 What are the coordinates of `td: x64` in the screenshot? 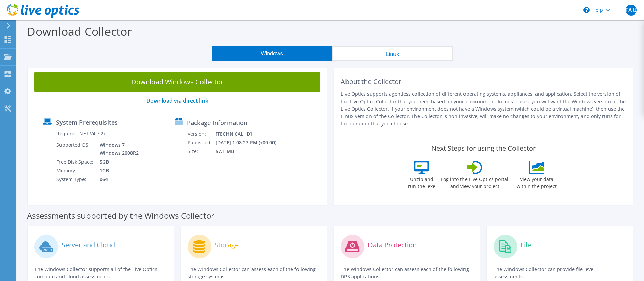 It's located at (118, 180).